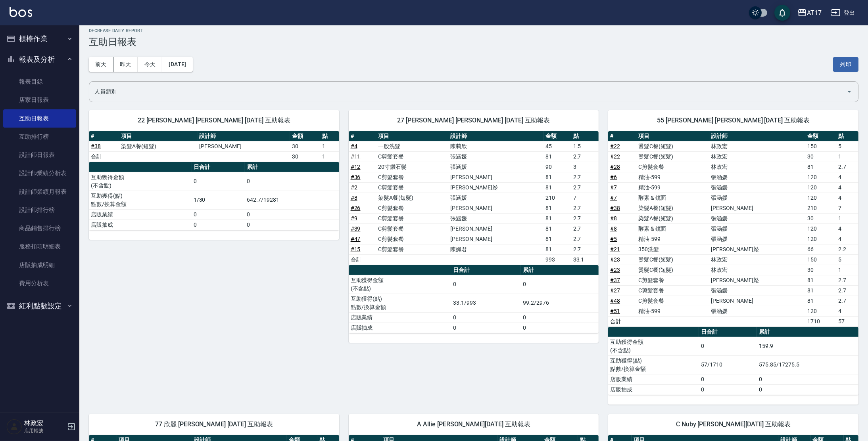  What do you see at coordinates (809, 12) in the screenshot?
I see `button: AT17` at bounding box center [809, 12].